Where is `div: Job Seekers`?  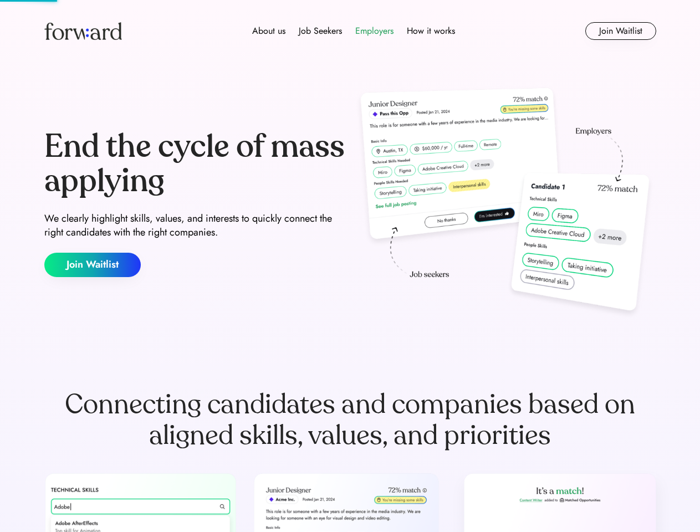 div: Job Seekers is located at coordinates (320, 31).